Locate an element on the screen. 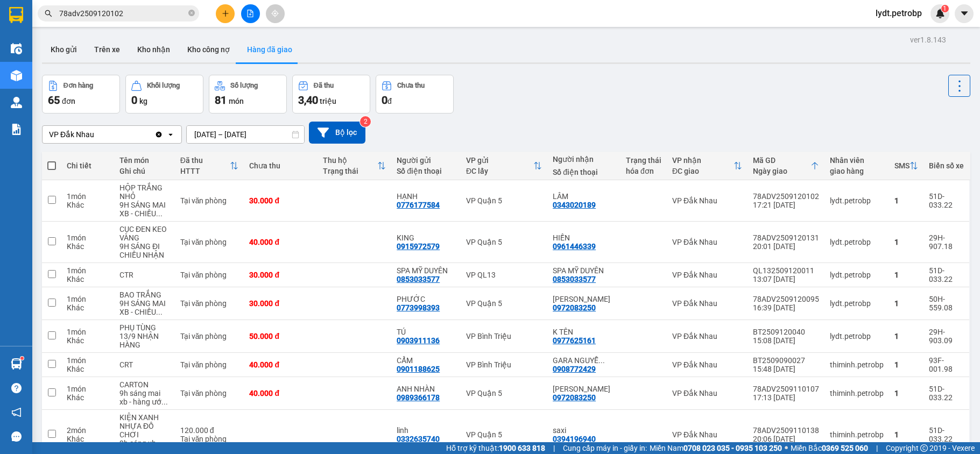  span: kg is located at coordinates (143, 101).